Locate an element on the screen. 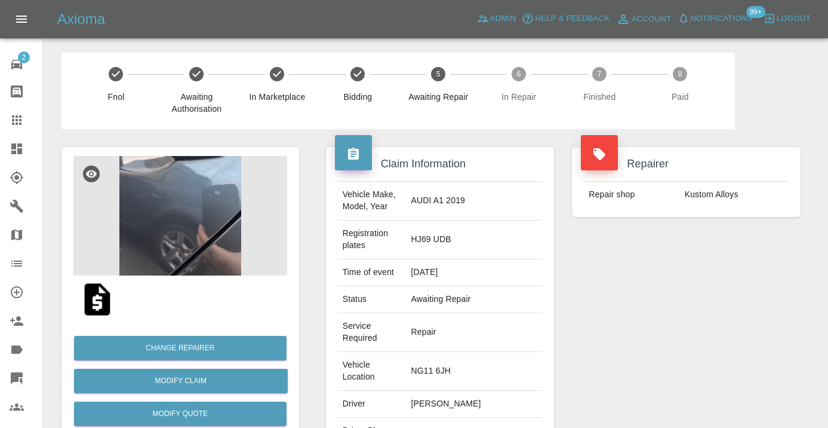  img: qt_1SFsiJA4aDea5wMjoAPLF6BV is located at coordinates (97, 299).